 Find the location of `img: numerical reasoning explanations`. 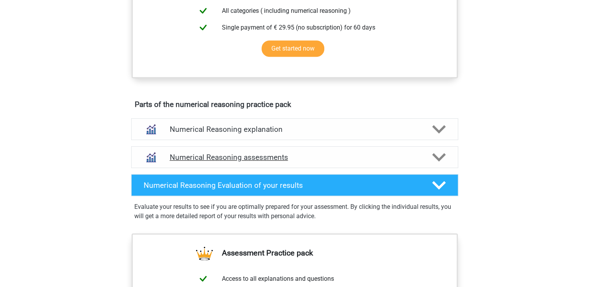

img: numerical reasoning explanations is located at coordinates (151, 129).